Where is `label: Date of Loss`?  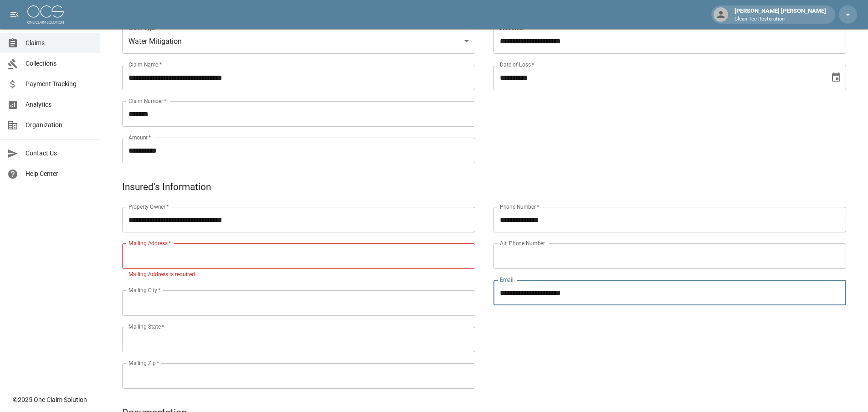 label: Date of Loss is located at coordinates (516, 65).